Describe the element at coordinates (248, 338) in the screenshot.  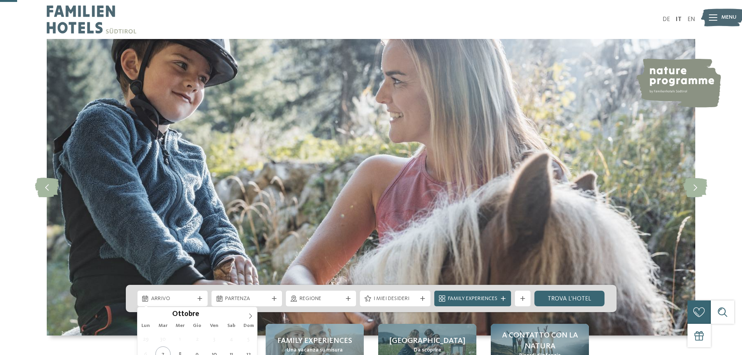
I see `span: Ottobre 5, 2025` at that location.